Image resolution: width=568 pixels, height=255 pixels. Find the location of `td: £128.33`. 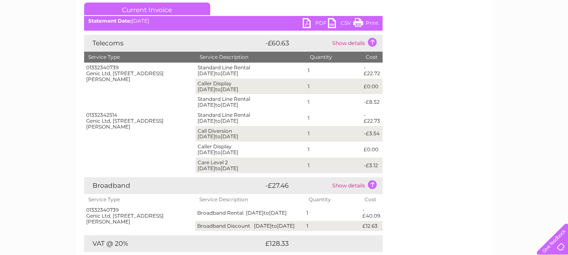

td: £128.33 is located at coordinates (315, 244).